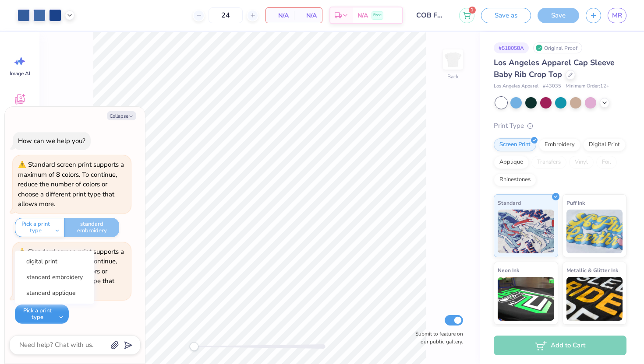  I want to click on div: Vinyl, so click(581, 162).